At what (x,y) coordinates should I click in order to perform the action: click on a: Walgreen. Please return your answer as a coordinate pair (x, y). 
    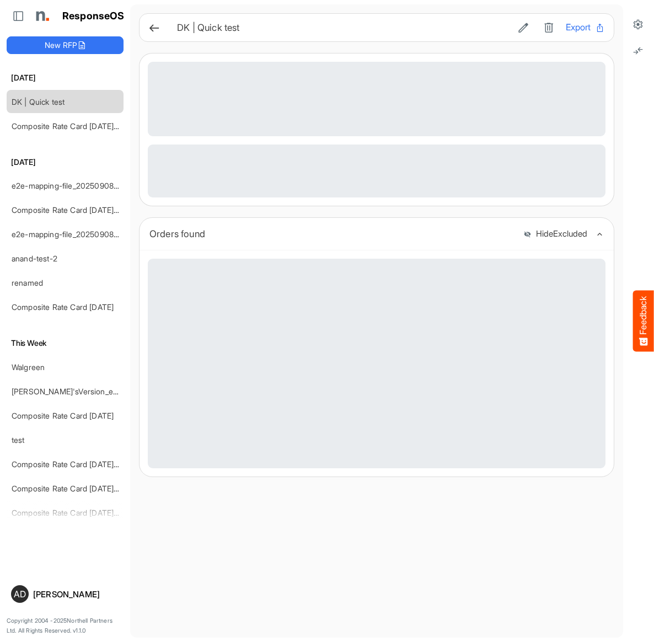
    Looking at the image, I should click on (28, 367).